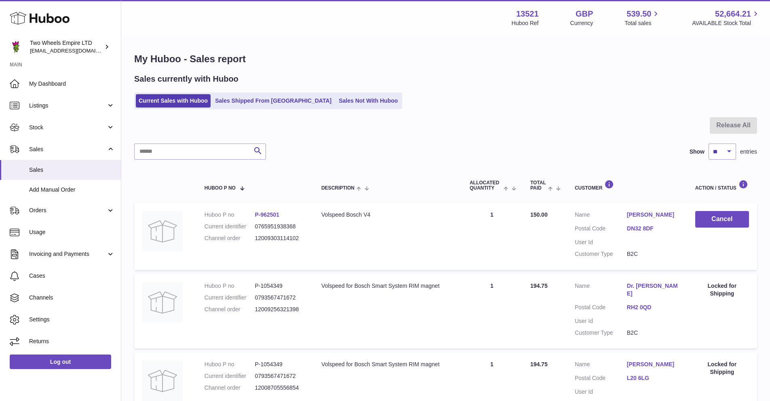 The image size is (770, 401). Describe the element at coordinates (643, 23) in the screenshot. I see `span: Total sales` at that location.